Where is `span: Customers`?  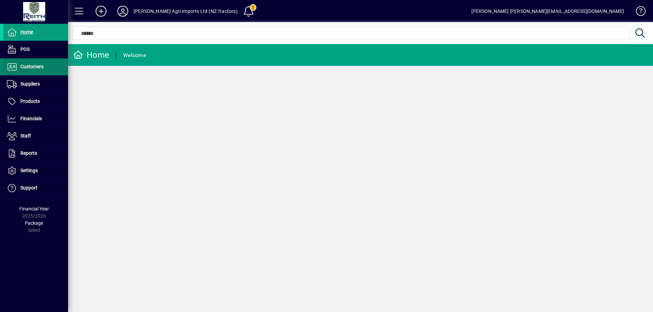 span: Customers is located at coordinates (32, 67).